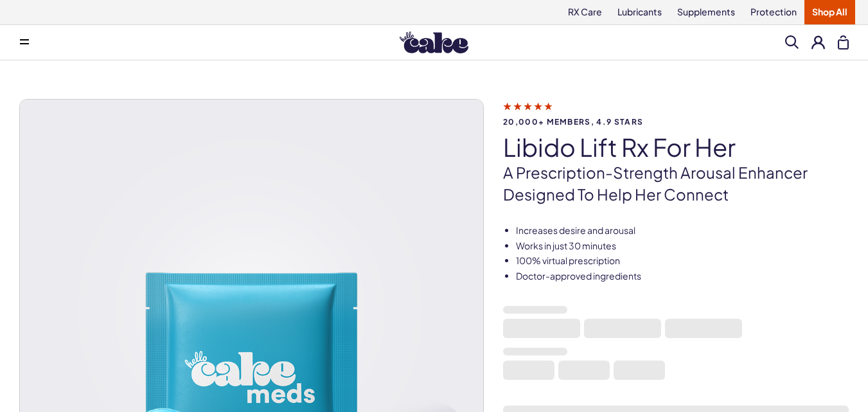  Describe the element at coordinates (682, 276) in the screenshot. I see `li: Doctor-approved ingredients` at that location.